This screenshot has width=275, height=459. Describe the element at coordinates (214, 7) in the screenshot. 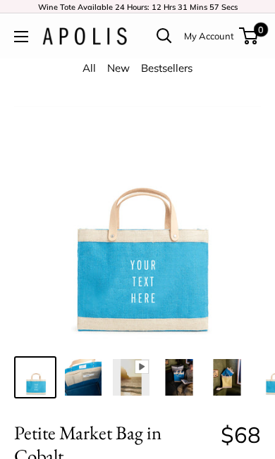

I see `span: 57` at that location.